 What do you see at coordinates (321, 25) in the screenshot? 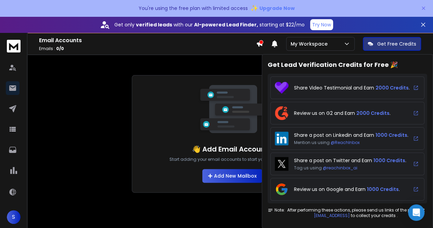
I see `button: Try Now` at bounding box center [321, 25].